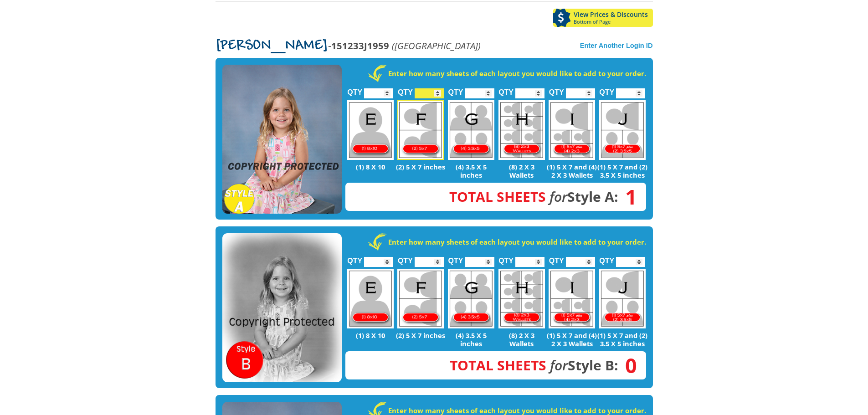  Describe the element at coordinates (360, 46) in the screenshot. I see `strong: 151233J1959` at that location.